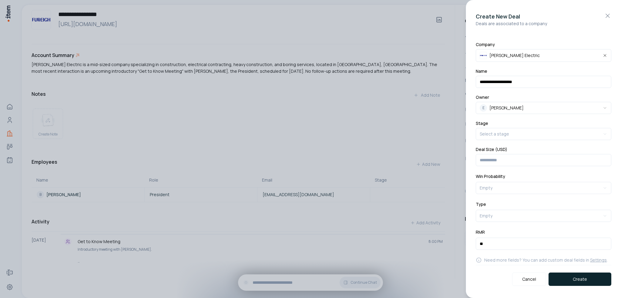 This screenshot has width=621, height=298. What do you see at coordinates (598, 260) in the screenshot?
I see `a: Settings` at bounding box center [598, 260].